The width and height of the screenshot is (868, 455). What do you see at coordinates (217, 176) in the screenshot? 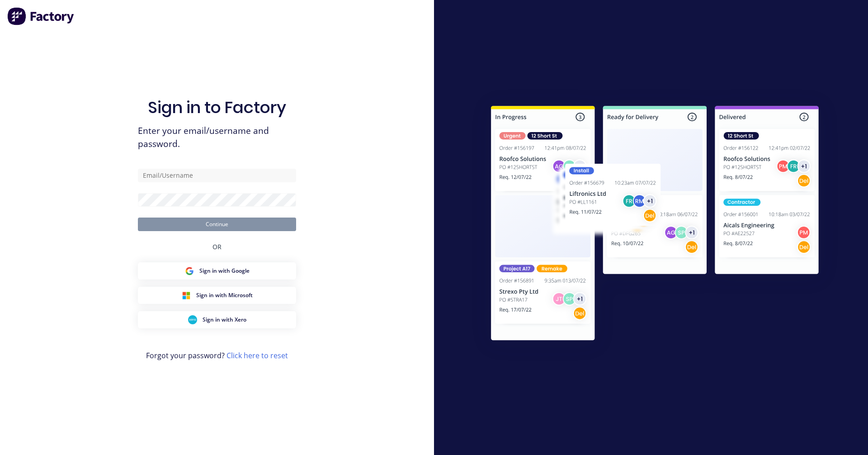
I see `input: Email/Username` at bounding box center [217, 176].